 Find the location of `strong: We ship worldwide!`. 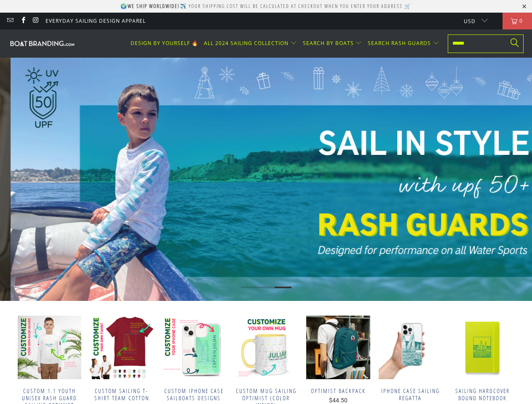

strong: We ship worldwide! is located at coordinates (154, 6).